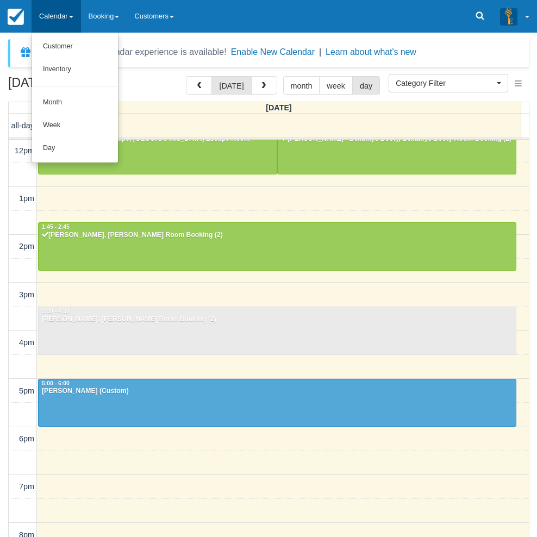 Image resolution: width=537 pixels, height=537 pixels. Describe the element at coordinates (27, 391) in the screenshot. I see `span: 5pm` at that location.